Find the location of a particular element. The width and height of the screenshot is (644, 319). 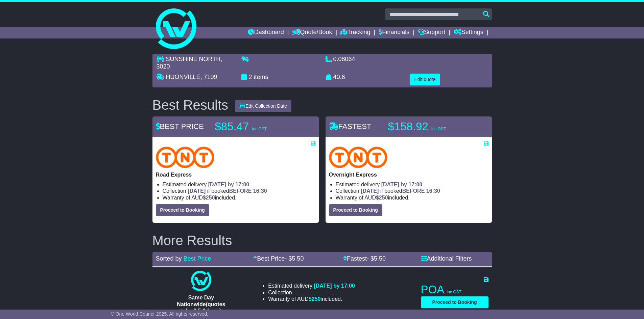

span: Same Day Nationwide(quotes take 0.5-1 hour) is located at coordinates (201, 304).